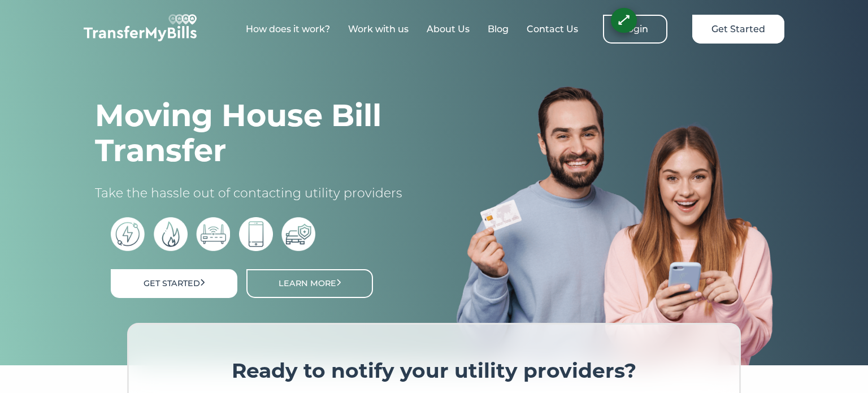 The height and width of the screenshot is (393, 868). What do you see at coordinates (253, 133) in the screenshot?
I see `h1: Moving House Bill Transfer` at bounding box center [253, 133].